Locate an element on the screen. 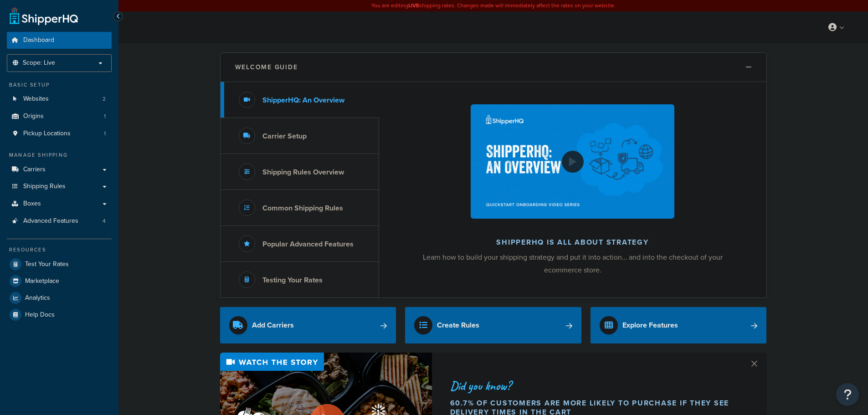 The width and height of the screenshot is (868, 415). li: Boxes is located at coordinates (59, 204).